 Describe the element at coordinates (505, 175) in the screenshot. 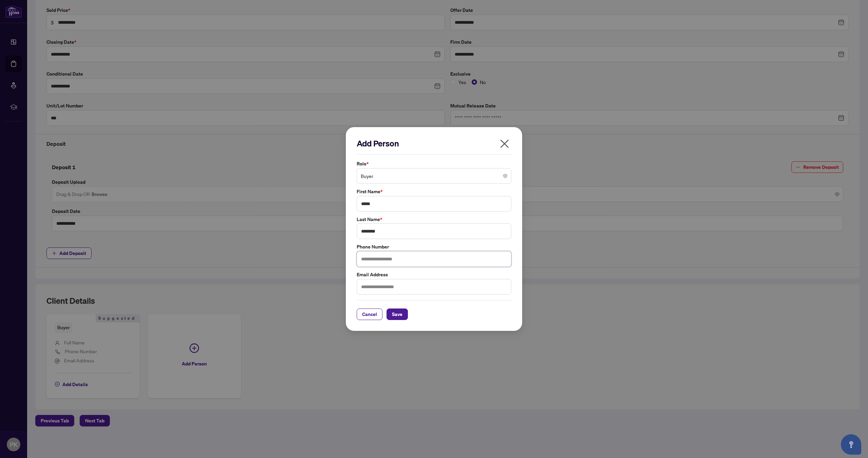

I see `span: close-circle` at that location.